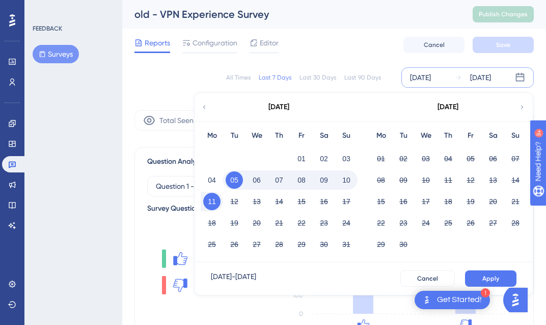  Describe the element at coordinates (47, 29) in the screenshot. I see `div: FEEDBACK` at that location.